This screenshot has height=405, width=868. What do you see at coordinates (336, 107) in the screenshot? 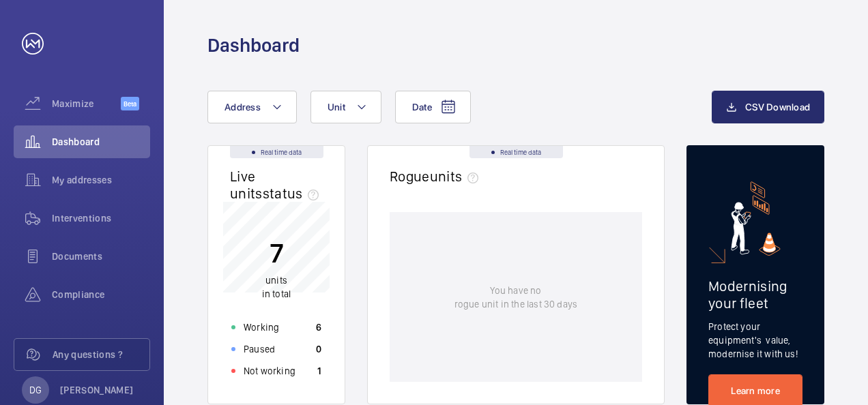
I see `span: Unit` at bounding box center [336, 107].